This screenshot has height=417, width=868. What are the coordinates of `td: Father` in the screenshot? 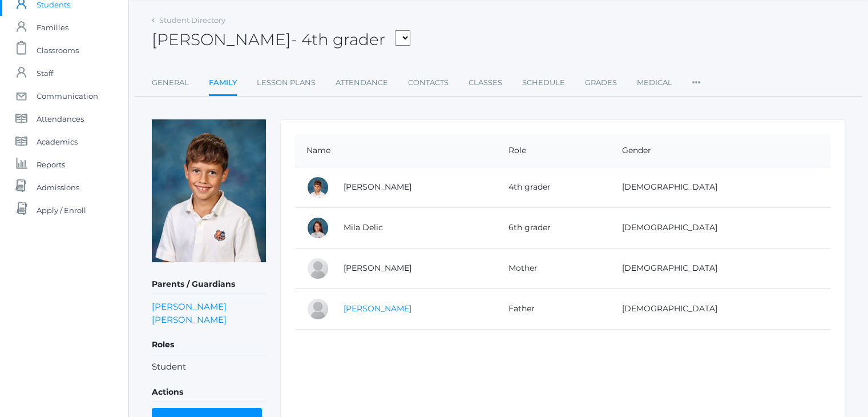 It's located at (553, 308).